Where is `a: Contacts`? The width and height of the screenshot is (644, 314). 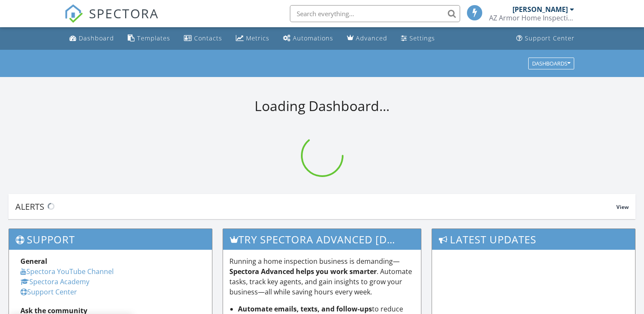 a: Contacts is located at coordinates (203, 38).